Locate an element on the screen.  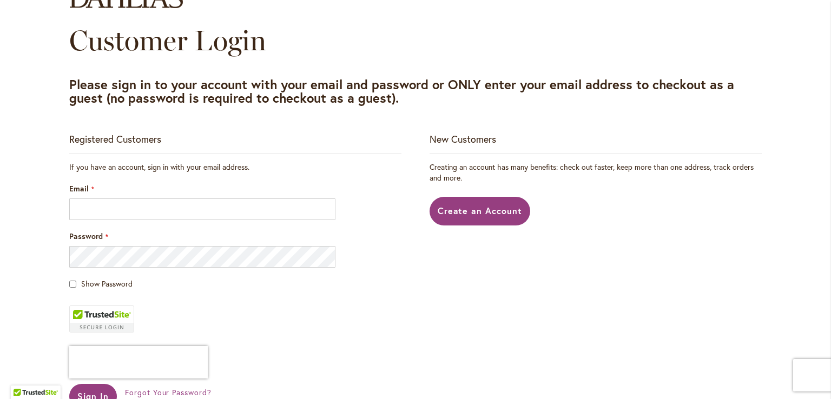
strong: Please sign in to your account with your email and password or ONLY enter your email address to c... is located at coordinates (401, 91).